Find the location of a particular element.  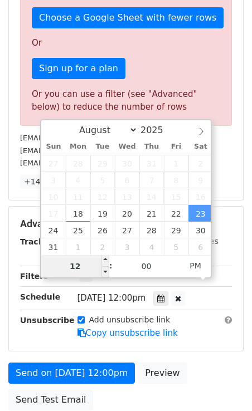

span: July 30, 2025 is located at coordinates (127, 163).